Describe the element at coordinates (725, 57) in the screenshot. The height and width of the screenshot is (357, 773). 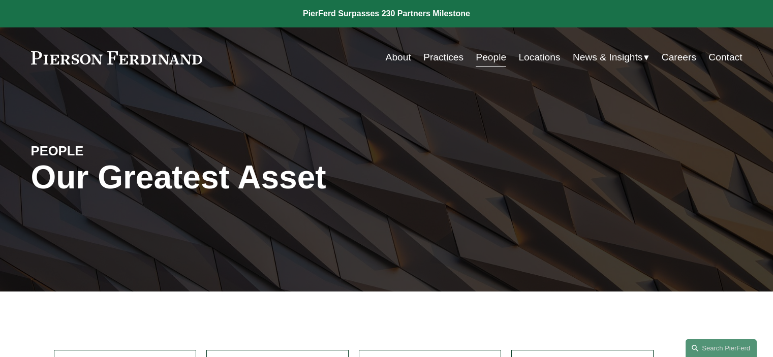
I see `a: Contact` at that location.